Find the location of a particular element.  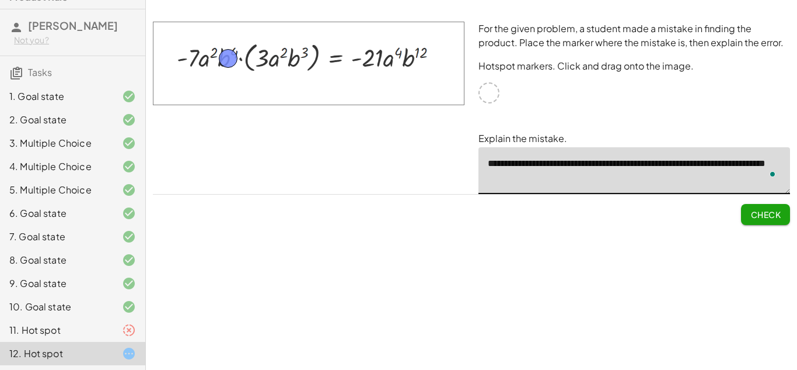

div: 9. Goal state is located at coordinates (56, 283).